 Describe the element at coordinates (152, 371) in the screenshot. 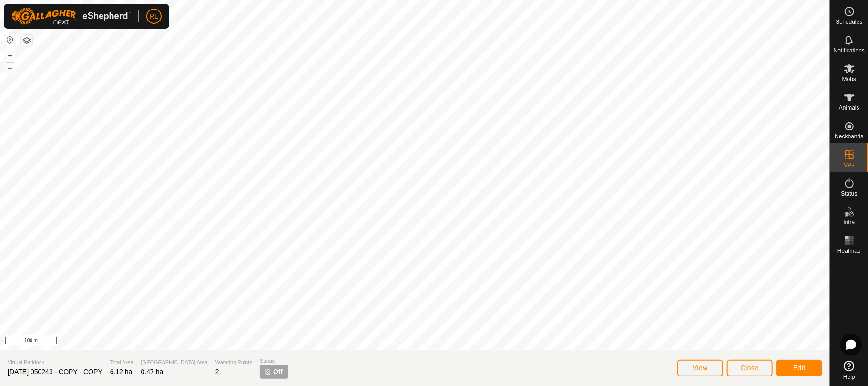

I see `span: 0.47 ha` at that location.